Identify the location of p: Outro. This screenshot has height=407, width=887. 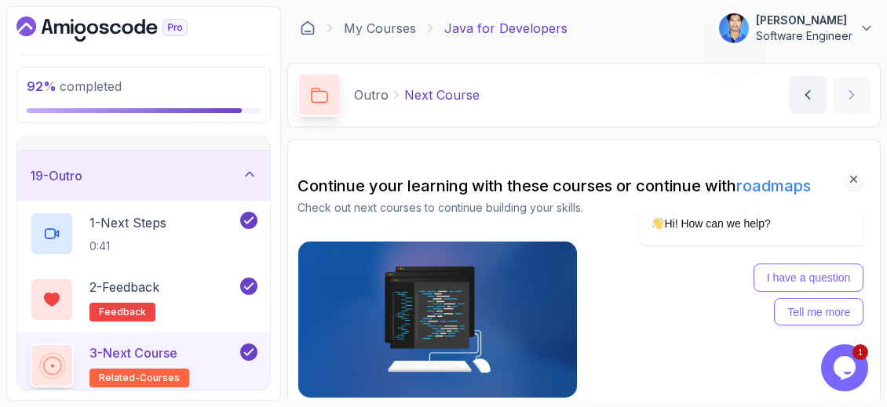
(371, 95).